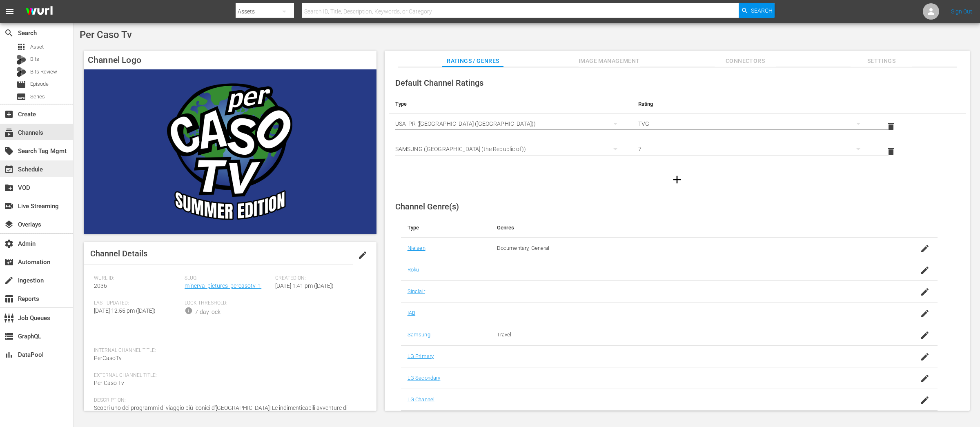  What do you see at coordinates (35, 59) in the screenshot?
I see `span: Bits` at bounding box center [35, 59].